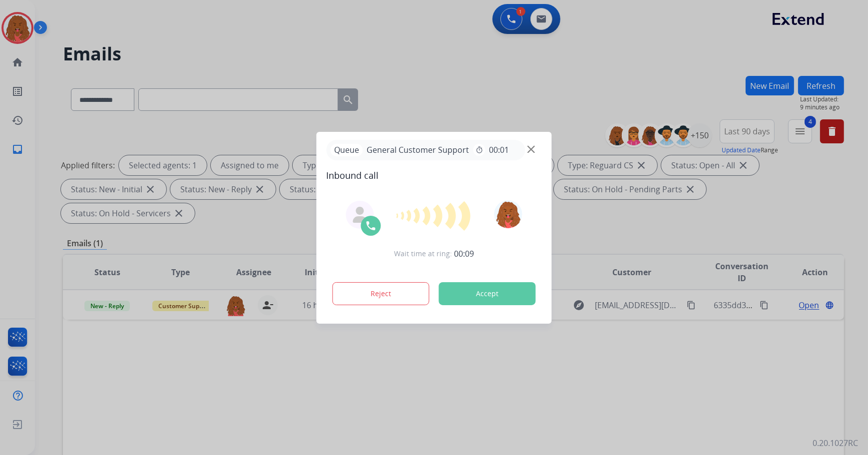  What do you see at coordinates (499, 150) in the screenshot?
I see `span: 00:01` at bounding box center [499, 150].